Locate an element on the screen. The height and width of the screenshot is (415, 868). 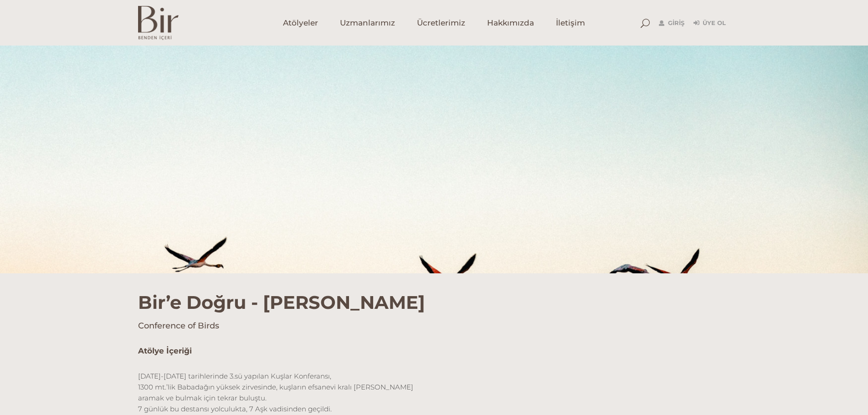
span: Hakkımızda is located at coordinates (510, 23).